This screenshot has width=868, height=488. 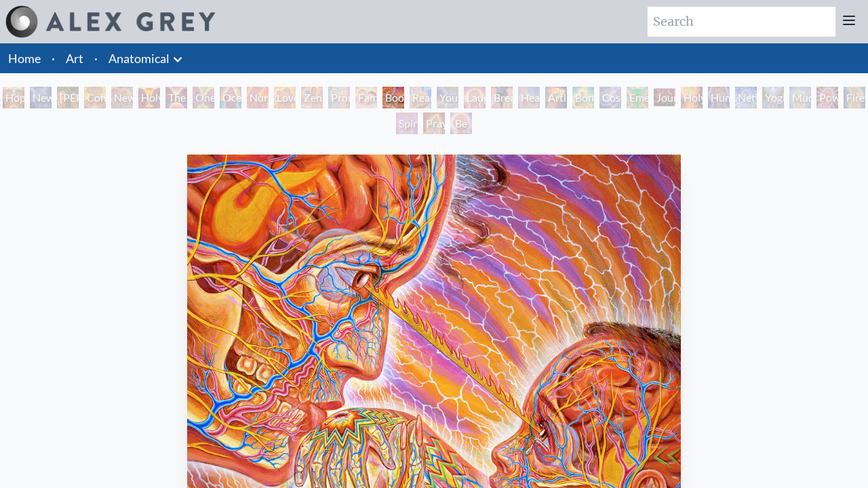 What do you see at coordinates (421, 98) in the screenshot?
I see `div: Reading` at bounding box center [421, 98].